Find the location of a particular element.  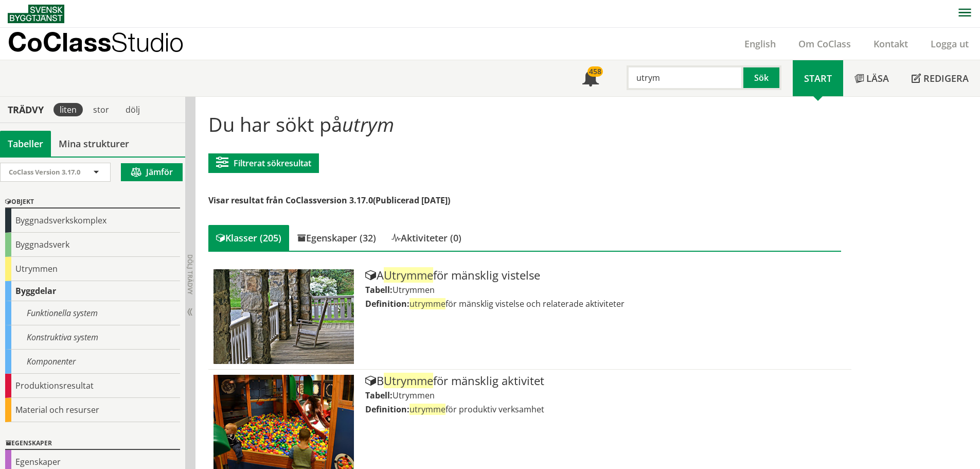

input: Sök is located at coordinates (685, 78).